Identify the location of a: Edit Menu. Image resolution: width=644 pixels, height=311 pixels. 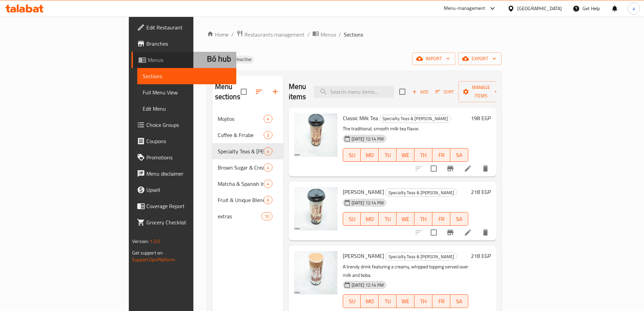
(186, 109).